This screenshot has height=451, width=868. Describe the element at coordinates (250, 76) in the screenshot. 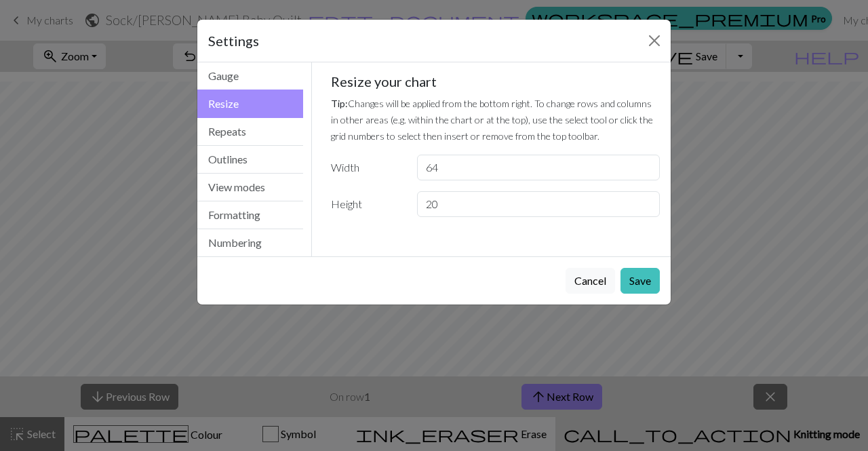

I see `button: Gauge` at that location.